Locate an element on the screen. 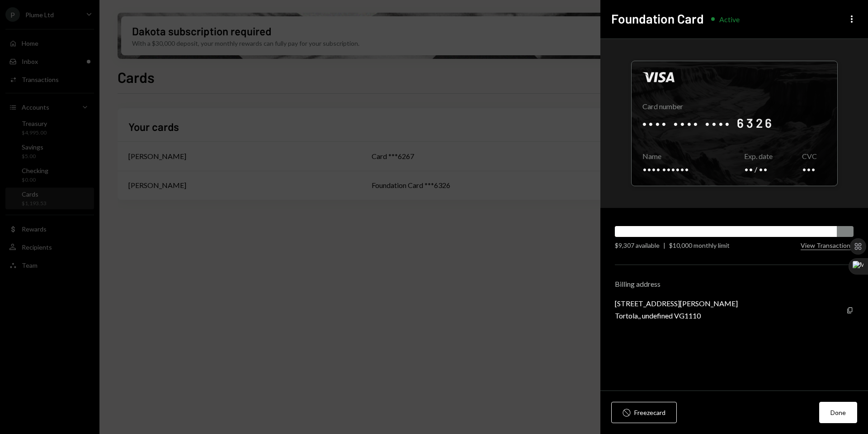 The width and height of the screenshot is (868, 434). div: $9,307 available is located at coordinates (637, 245).